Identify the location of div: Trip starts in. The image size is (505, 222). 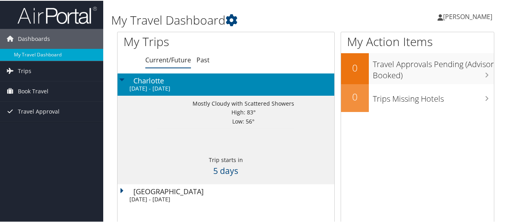
(226, 159).